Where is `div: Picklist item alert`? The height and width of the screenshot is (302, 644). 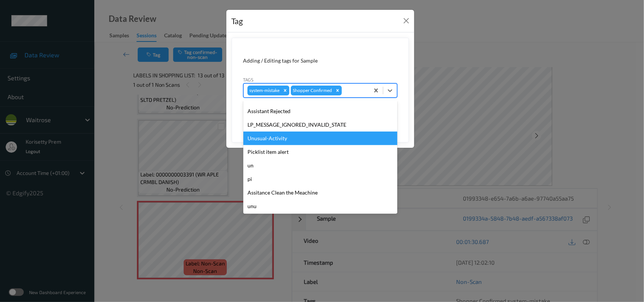 div: Picklist item alert is located at coordinates (320, 152).